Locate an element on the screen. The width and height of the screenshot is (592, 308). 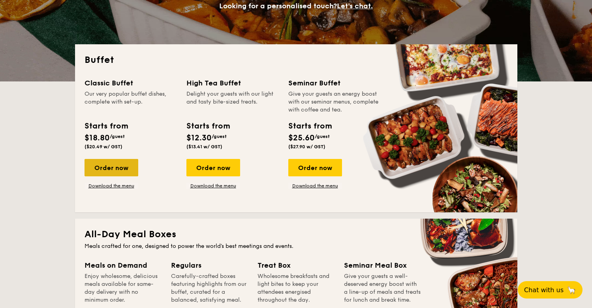
div: Treat Box is located at coordinates (296, 265).